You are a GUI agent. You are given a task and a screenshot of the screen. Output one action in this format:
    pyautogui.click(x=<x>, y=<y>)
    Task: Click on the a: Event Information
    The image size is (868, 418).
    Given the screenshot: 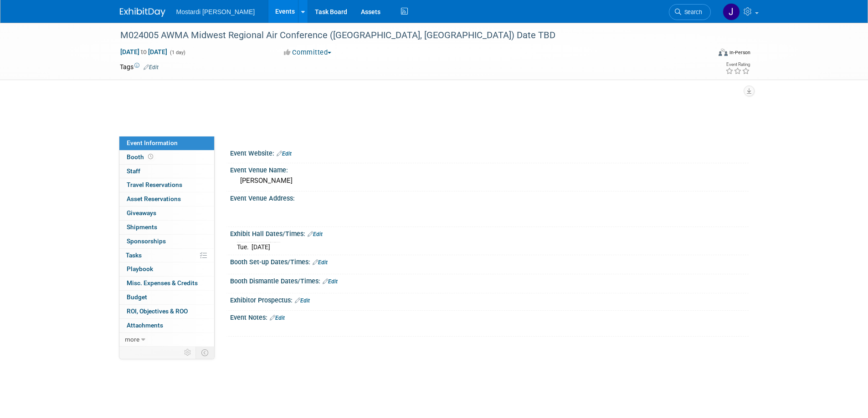 What is the action you would take?
    pyautogui.click(x=167, y=143)
    